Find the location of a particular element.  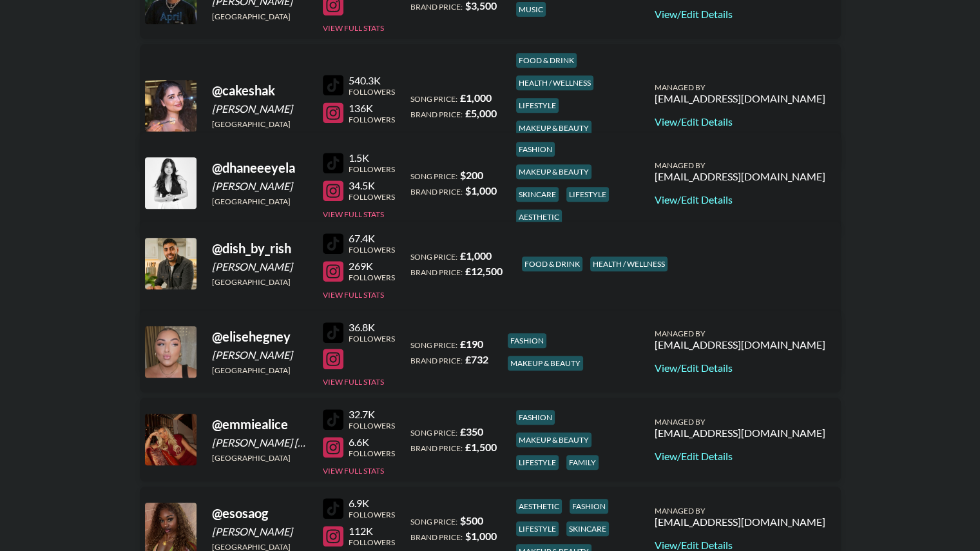

div: 36.8K is located at coordinates (371, 327).